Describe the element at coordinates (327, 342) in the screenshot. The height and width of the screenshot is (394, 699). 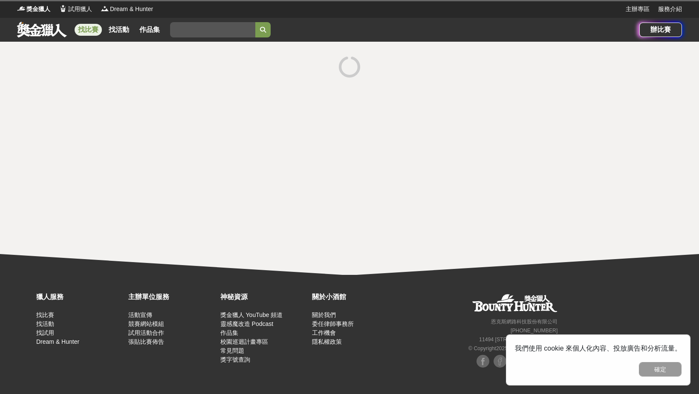
I see `a: 隱私權政策` at that location.